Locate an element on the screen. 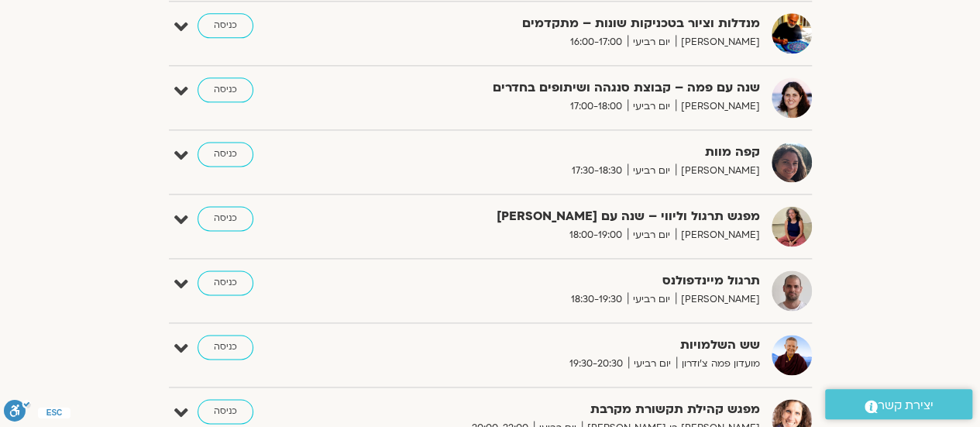 The height and width of the screenshot is (427, 980). a: יצירת קשר is located at coordinates (898, 404).